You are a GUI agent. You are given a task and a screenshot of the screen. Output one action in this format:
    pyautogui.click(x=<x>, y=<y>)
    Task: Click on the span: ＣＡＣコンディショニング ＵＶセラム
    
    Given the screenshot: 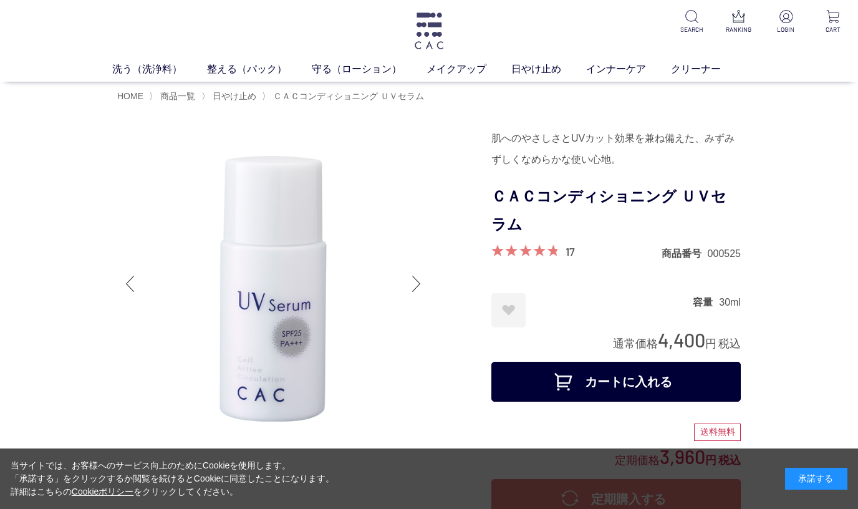 What is the action you would take?
    pyautogui.click(x=349, y=96)
    